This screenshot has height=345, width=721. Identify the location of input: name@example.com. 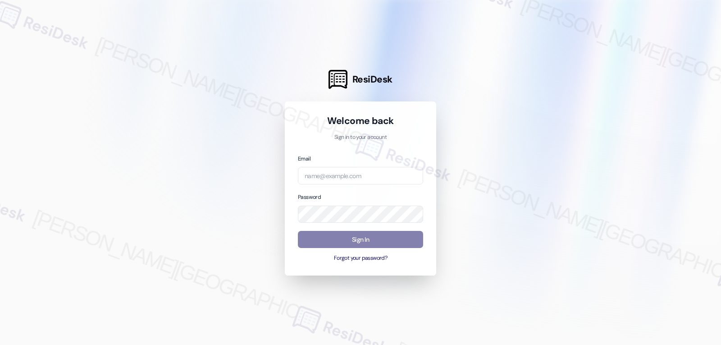
(360, 175).